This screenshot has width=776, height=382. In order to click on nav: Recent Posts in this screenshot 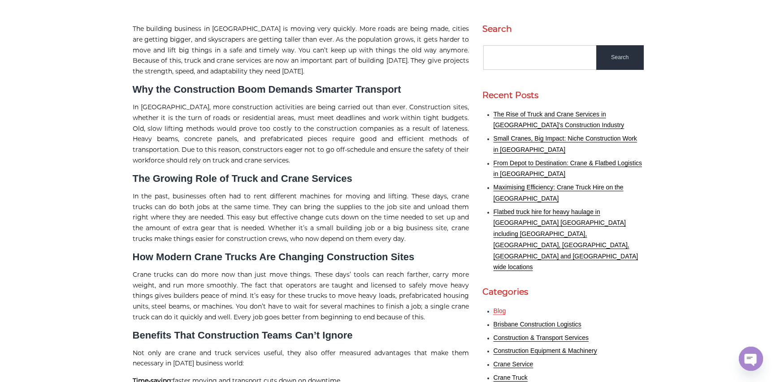, I will do `click(563, 191)`.